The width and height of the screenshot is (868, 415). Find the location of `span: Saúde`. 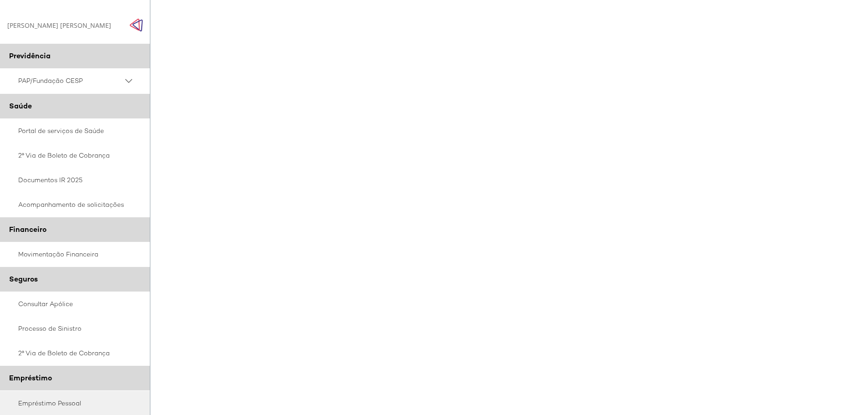

span: Saúde is located at coordinates (21, 105).